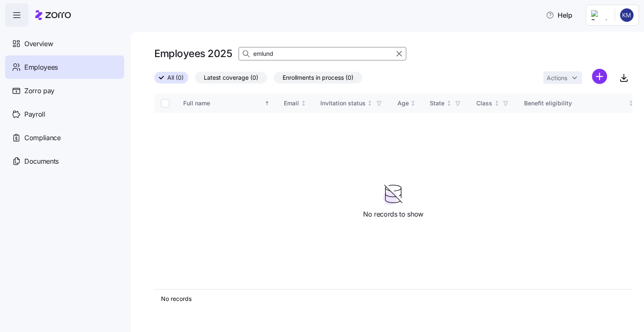  Describe the element at coordinates (65, 43) in the screenshot. I see `a: Overview` at that location.